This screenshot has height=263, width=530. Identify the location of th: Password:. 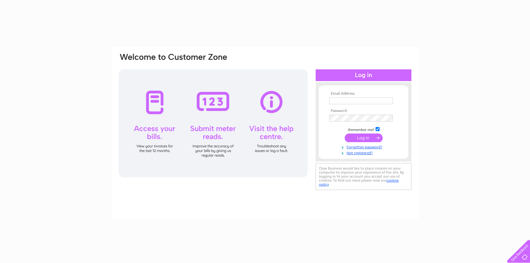
(363, 111).